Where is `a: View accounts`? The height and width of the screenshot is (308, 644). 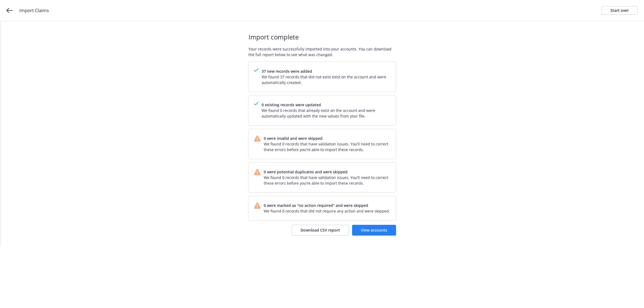
a: View accounts is located at coordinates (374, 230).